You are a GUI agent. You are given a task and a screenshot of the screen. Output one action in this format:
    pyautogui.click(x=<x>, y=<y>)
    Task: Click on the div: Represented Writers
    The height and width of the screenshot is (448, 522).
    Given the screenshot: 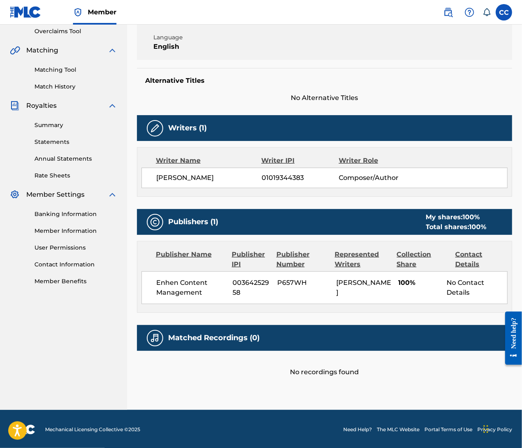 What is the action you would take?
    pyautogui.click(x=363, y=259)
    